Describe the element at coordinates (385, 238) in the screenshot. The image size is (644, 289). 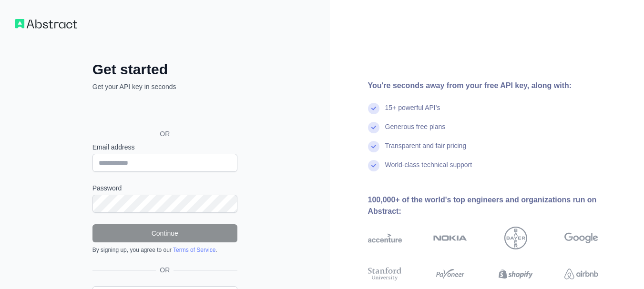
I see `img: accenture` at that location.